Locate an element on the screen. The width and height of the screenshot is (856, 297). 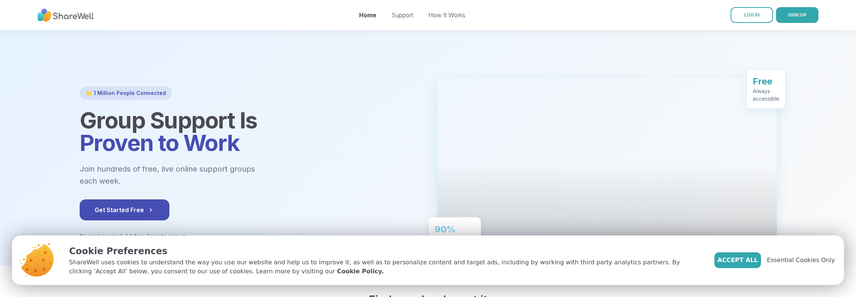
img: ShareWell Nav Logo is located at coordinates (66, 15).